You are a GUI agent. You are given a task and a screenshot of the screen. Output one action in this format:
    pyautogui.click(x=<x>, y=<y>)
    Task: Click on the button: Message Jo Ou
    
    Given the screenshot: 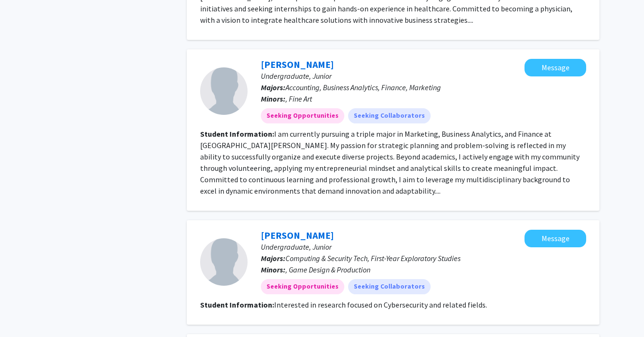 What is the action you would take?
    pyautogui.click(x=555, y=238)
    